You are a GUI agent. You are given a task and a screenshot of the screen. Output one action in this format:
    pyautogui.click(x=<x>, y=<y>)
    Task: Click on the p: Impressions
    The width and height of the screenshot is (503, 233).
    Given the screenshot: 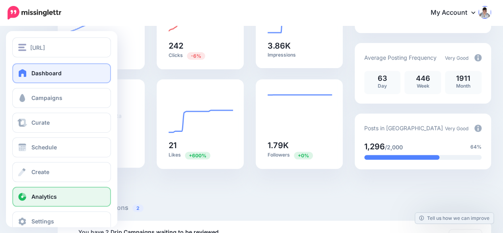 What is the action you would take?
    pyautogui.click(x=299, y=55)
    